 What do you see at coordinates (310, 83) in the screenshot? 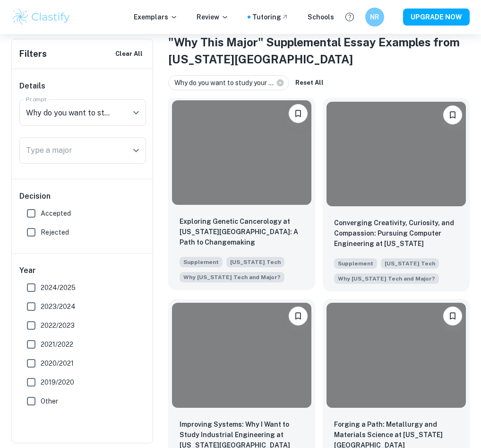
I see `button: Reset All` at bounding box center [310, 83].